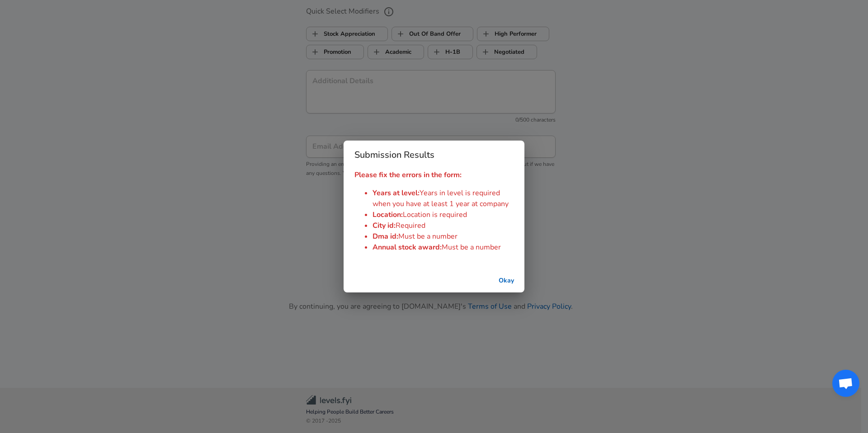  What do you see at coordinates (435, 215) in the screenshot?
I see `span: Location is required` at bounding box center [435, 215].